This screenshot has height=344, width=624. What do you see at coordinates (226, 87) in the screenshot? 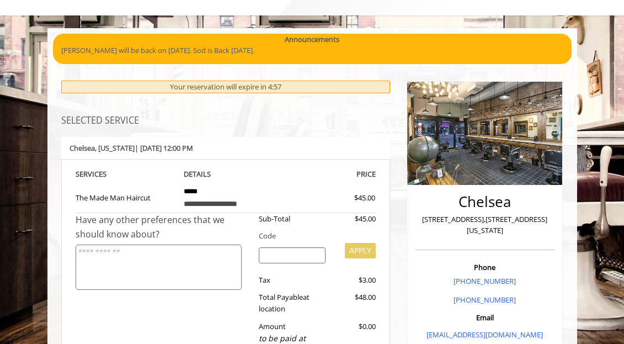
I see `div: Your reservation will expire in 4:57` at bounding box center [226, 87].